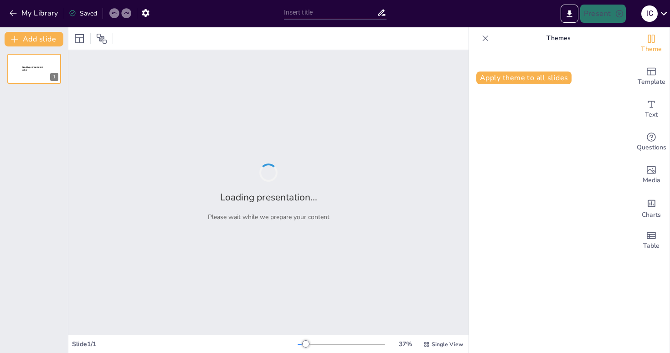  What do you see at coordinates (651, 82) in the screenshot?
I see `span: Template` at bounding box center [651, 82].